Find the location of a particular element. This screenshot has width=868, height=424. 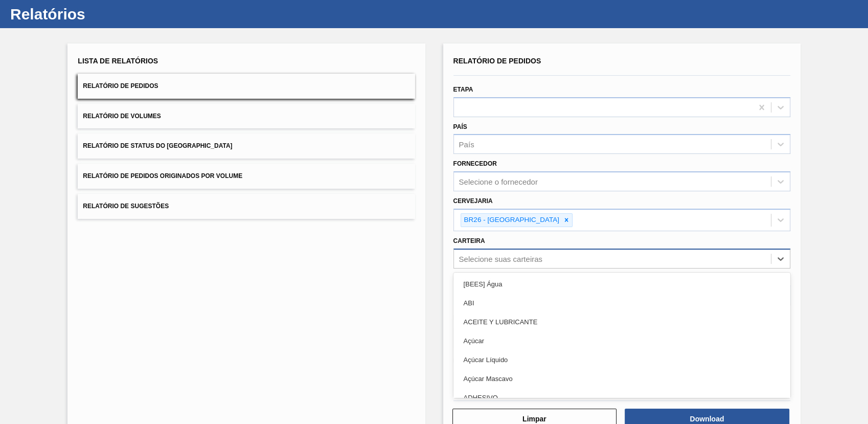

div: Açúcar Líquido is located at coordinates (622, 360).